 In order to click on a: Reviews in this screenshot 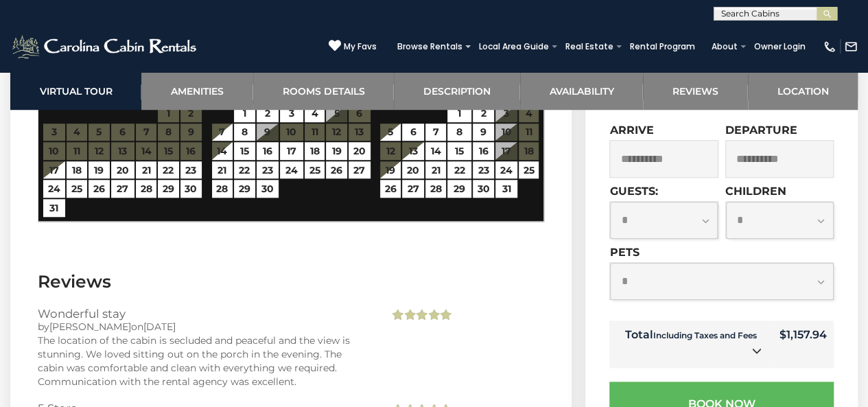, I will do `click(695, 90)`.